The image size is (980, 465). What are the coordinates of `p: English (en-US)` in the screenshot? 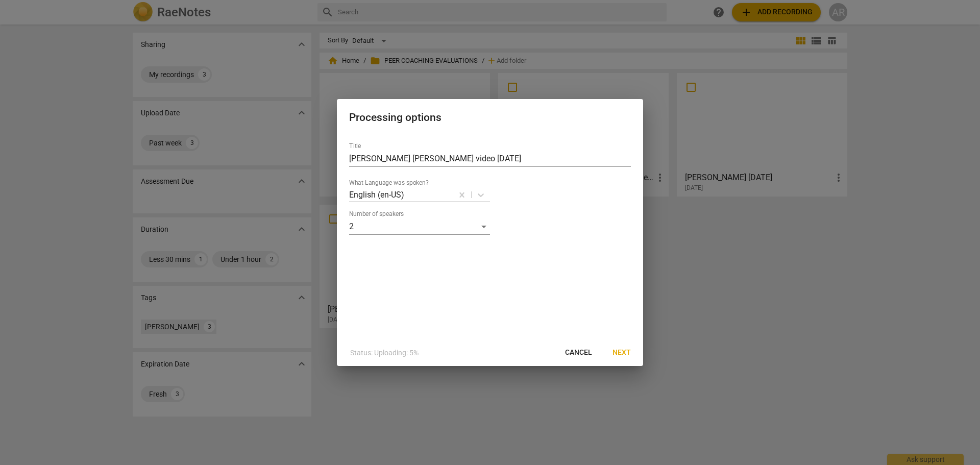 It's located at (377, 194).